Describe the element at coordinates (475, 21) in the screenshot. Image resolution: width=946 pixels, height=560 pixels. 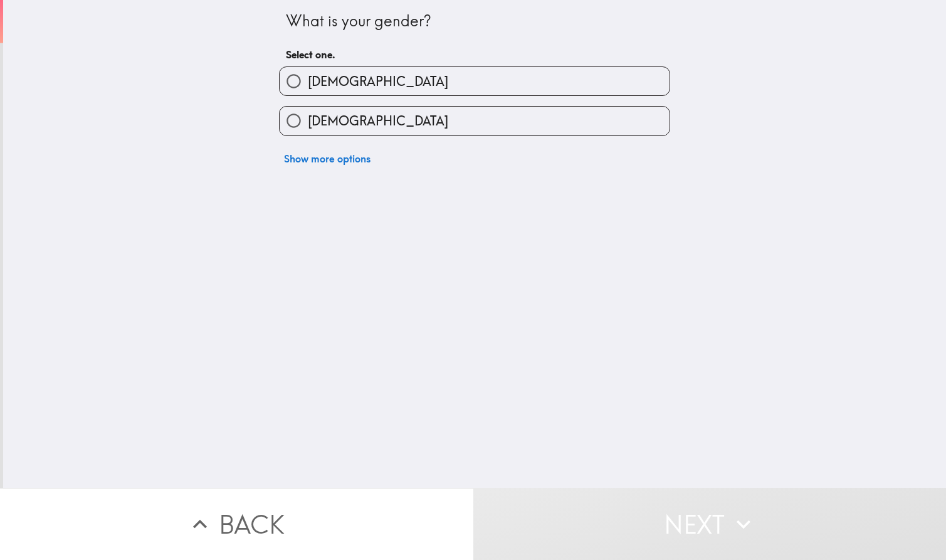
I see `div: What is your gender?` at that location.